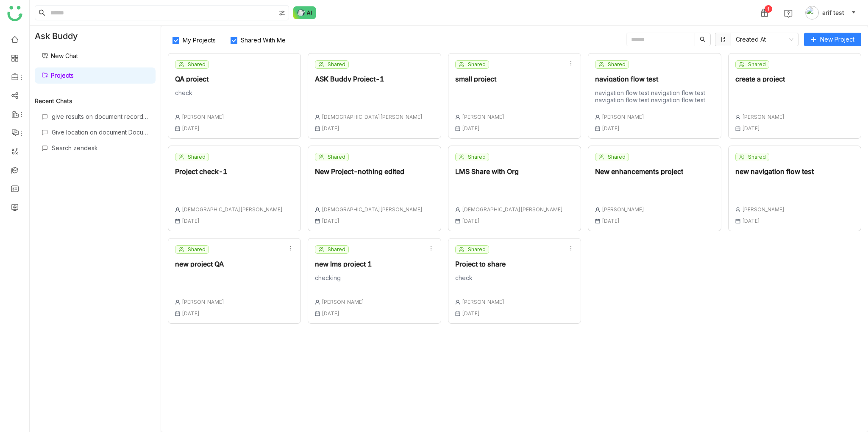  I want to click on div: QA project, so click(199, 79).